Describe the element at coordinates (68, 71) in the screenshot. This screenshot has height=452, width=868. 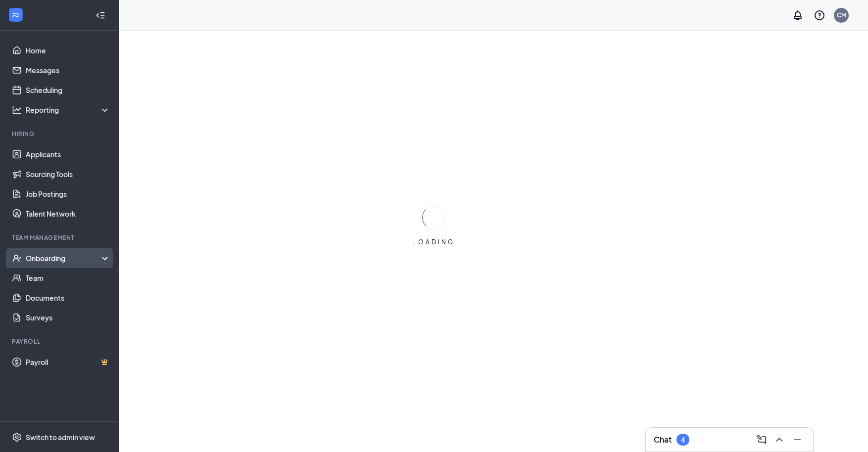
I see `a: Messages` at that location.